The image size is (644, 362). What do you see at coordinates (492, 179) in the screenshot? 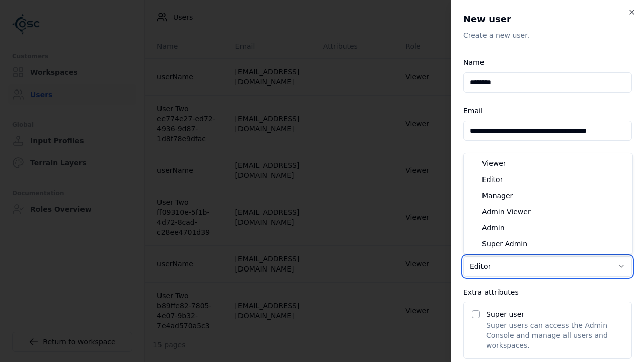
I see `span: Editor` at bounding box center [492, 179].